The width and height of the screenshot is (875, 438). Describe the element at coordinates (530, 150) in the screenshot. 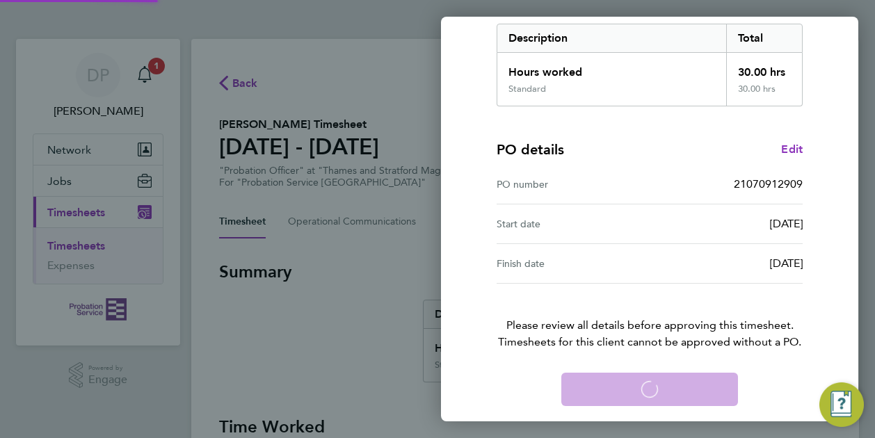

I see `h4: PO details` at that location.